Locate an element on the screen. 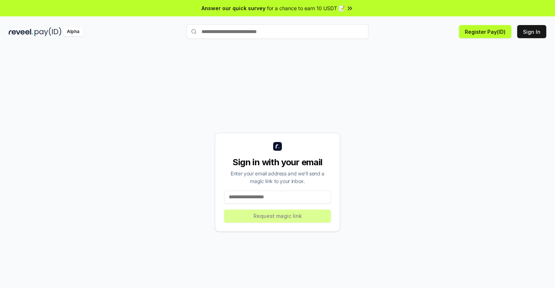 The image size is (555, 288). img: logo_small is located at coordinates (278, 147).